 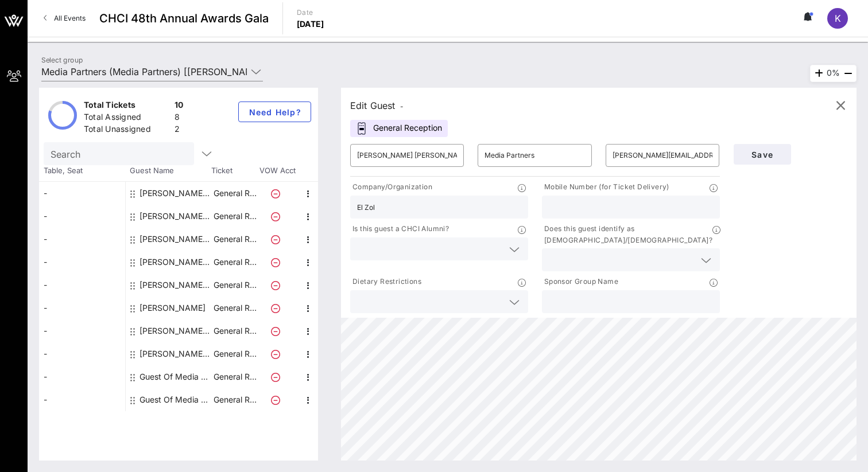 What do you see at coordinates (127, 106) in the screenshot?
I see `div: Total Tickets` at bounding box center [127, 106].